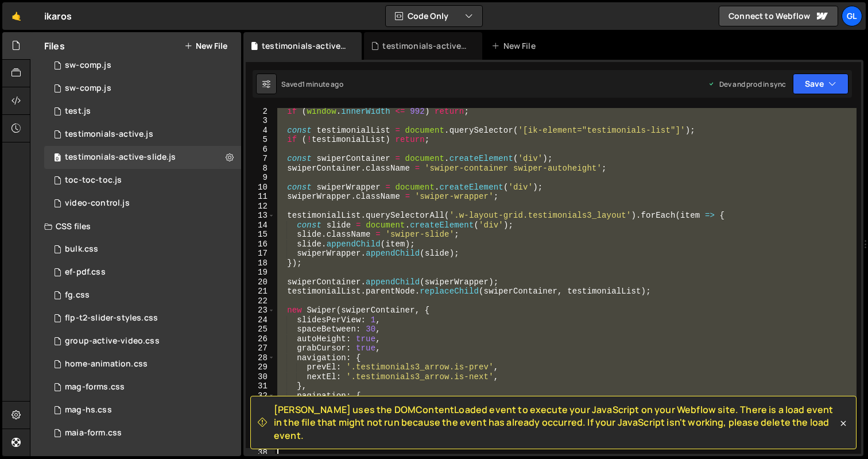  I want to click on div: video-control.js, so click(97, 203).